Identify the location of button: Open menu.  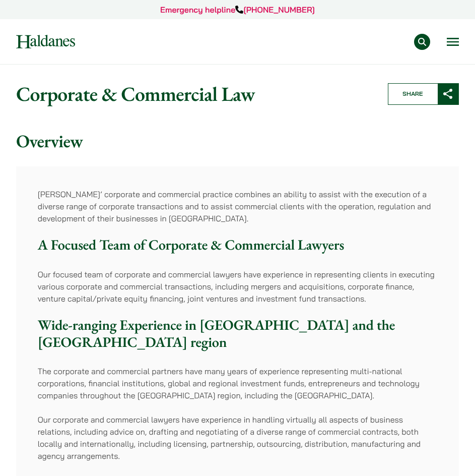
(453, 42).